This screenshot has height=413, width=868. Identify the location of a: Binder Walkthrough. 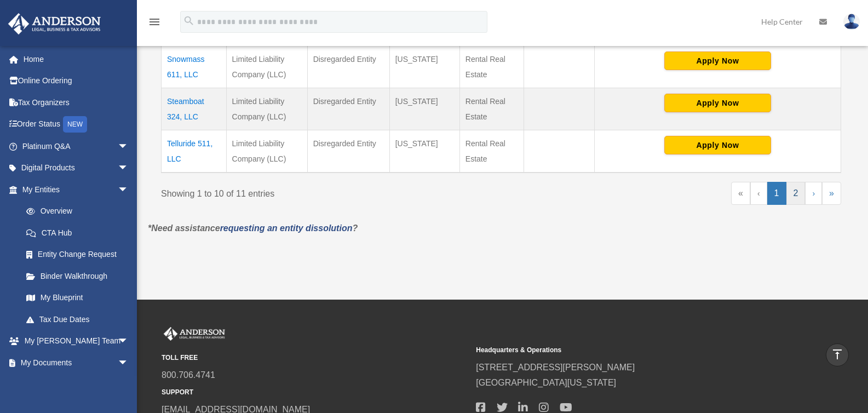
(77, 276).